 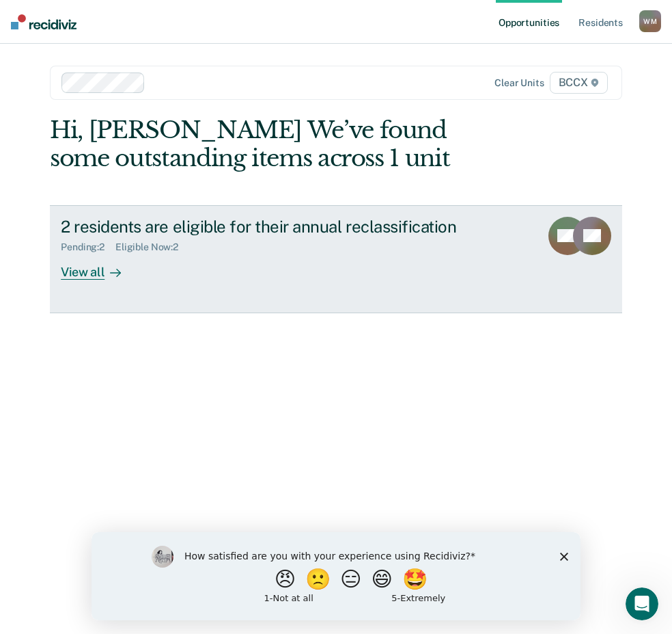 What do you see at coordinates (519, 82) in the screenshot?
I see `div: Clear units` at bounding box center [519, 82].